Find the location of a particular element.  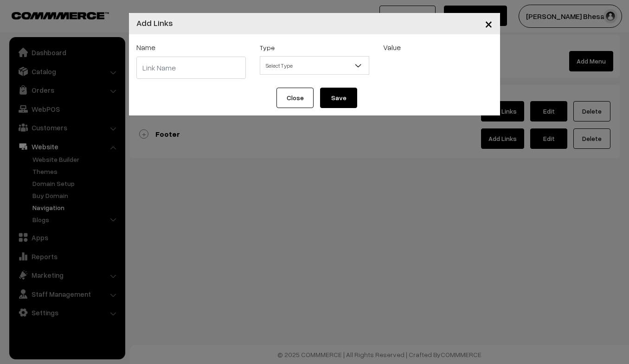

label: Value is located at coordinates (392, 48).